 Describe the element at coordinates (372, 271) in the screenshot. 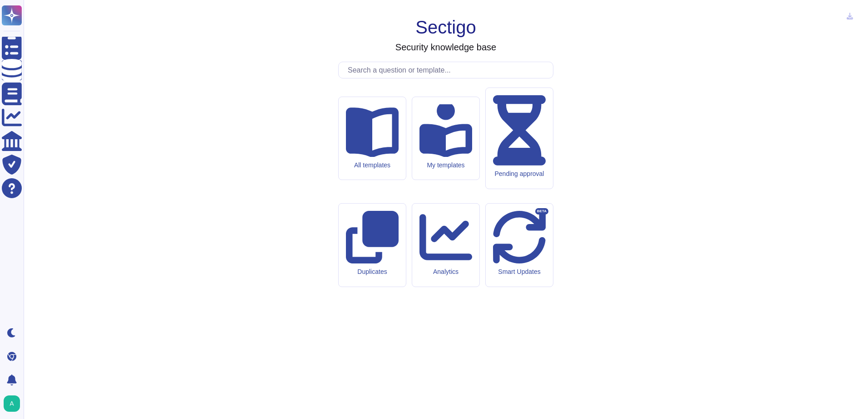

I see `div: Duplicates` at that location.